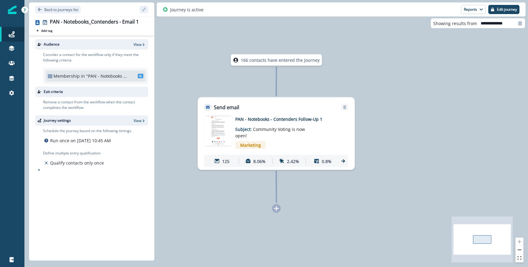  What do you see at coordinates (251, 145) in the screenshot?
I see `span: Marketing` at bounding box center [251, 145].